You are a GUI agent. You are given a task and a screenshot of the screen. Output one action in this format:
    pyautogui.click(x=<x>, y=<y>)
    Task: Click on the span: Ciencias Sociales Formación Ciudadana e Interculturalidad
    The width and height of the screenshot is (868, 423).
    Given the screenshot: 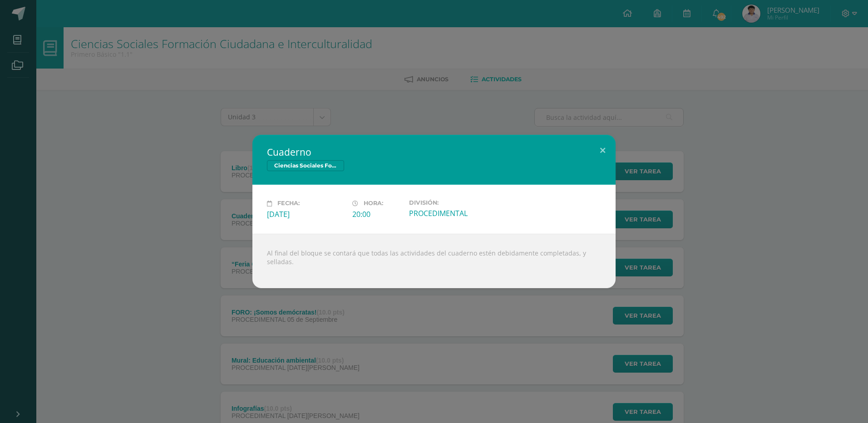 What is the action you would take?
    pyautogui.click(x=305, y=166)
    